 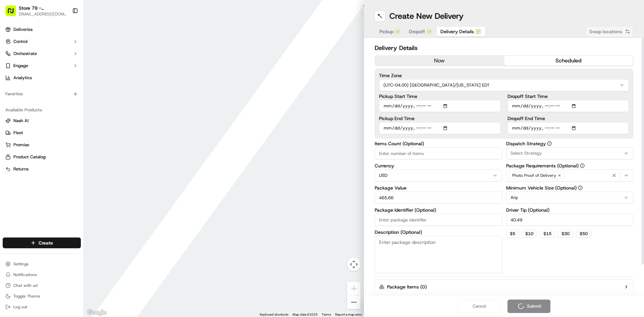 I want to click on button: scheduled, so click(x=569, y=60).